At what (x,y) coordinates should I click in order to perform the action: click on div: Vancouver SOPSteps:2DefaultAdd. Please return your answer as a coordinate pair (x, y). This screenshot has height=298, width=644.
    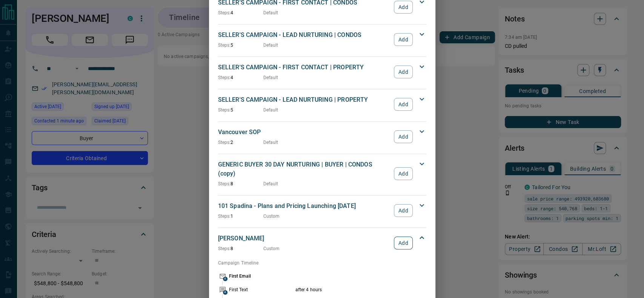
    Looking at the image, I should click on (322, 137).